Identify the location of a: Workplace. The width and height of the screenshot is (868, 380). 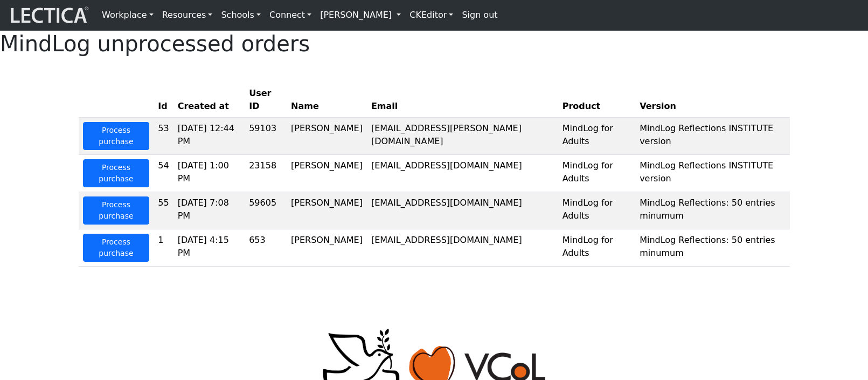
(127, 15).